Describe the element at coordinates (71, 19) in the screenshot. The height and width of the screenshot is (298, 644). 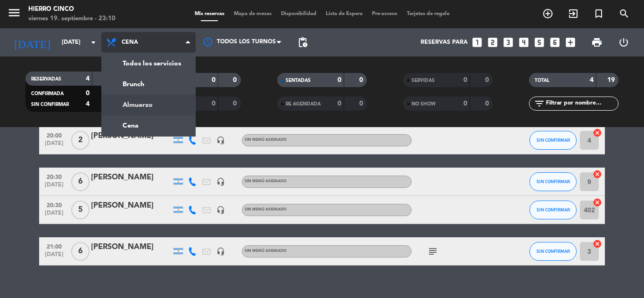
I see `div: viernes 19. septiembre - 23:10` at that location.